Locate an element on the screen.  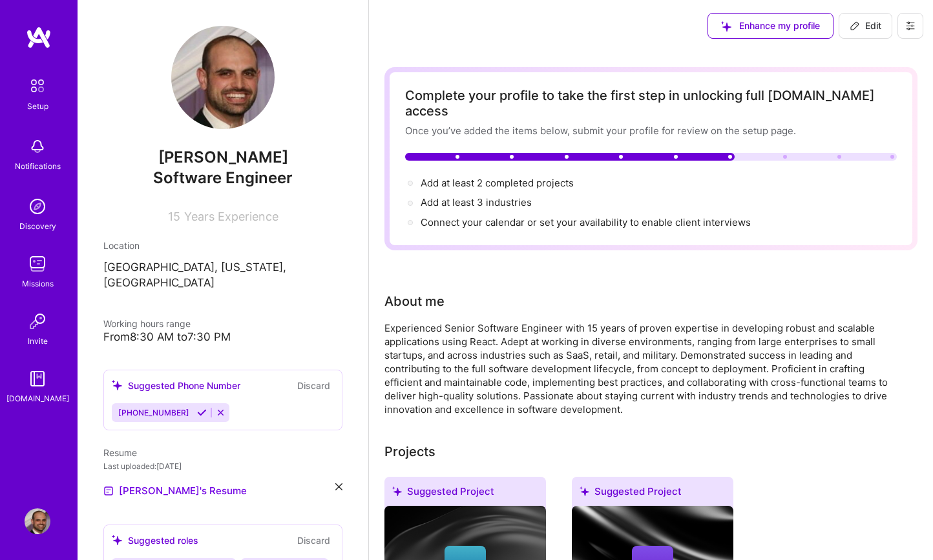
img: discovery is located at coordinates (37, 206).